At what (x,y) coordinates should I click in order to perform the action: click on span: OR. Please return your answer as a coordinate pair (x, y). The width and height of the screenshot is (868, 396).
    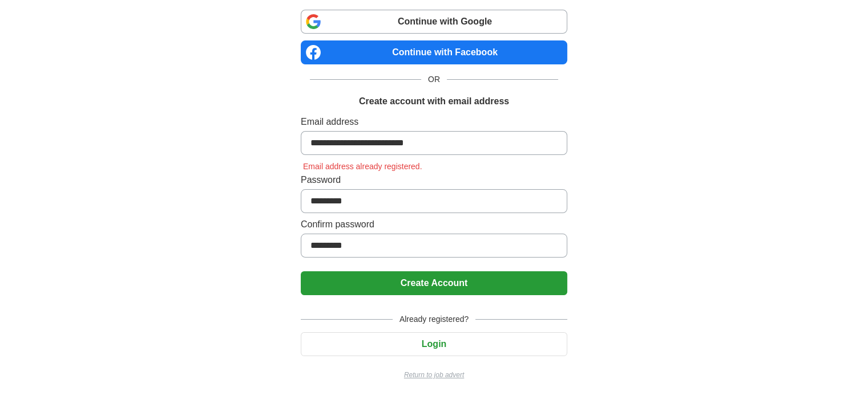
    Looking at the image, I should click on (433, 79).